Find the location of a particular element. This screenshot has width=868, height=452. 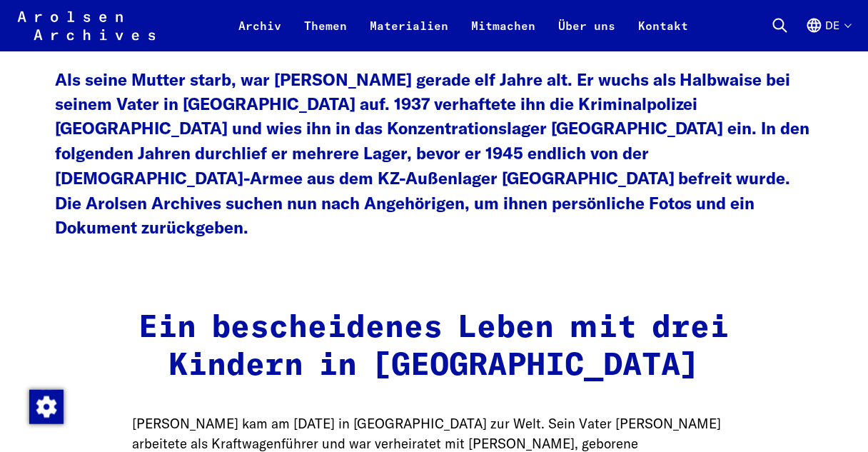

a: Über uns is located at coordinates (588, 34).